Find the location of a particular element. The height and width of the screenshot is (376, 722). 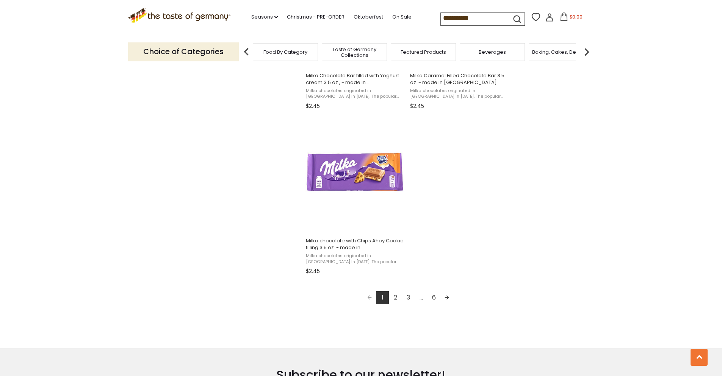

a: Christmas - PRE-ORDER is located at coordinates (316, 17).